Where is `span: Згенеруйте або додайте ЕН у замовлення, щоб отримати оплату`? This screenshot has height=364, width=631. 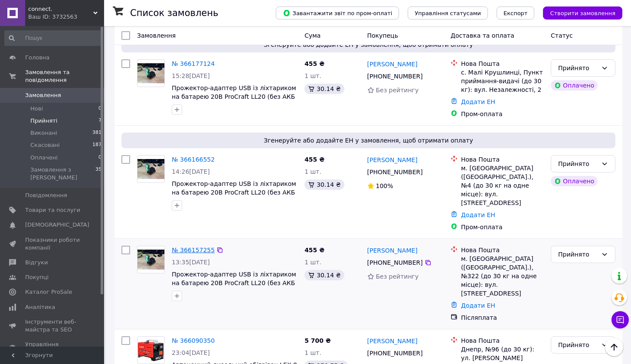 span: Згенеруйте або додайте ЕН у замовлення, щоб отримати оплату is located at coordinates (368, 140).